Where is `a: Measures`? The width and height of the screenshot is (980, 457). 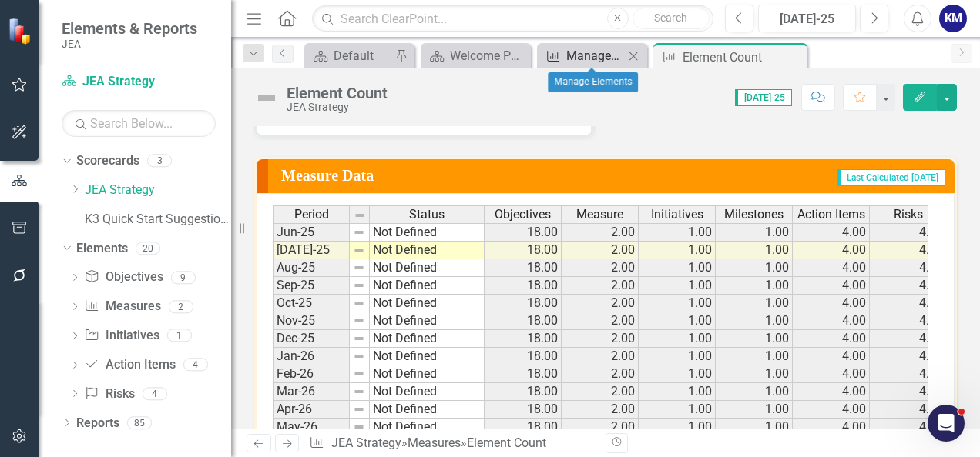 a: Measures is located at coordinates (433, 442).